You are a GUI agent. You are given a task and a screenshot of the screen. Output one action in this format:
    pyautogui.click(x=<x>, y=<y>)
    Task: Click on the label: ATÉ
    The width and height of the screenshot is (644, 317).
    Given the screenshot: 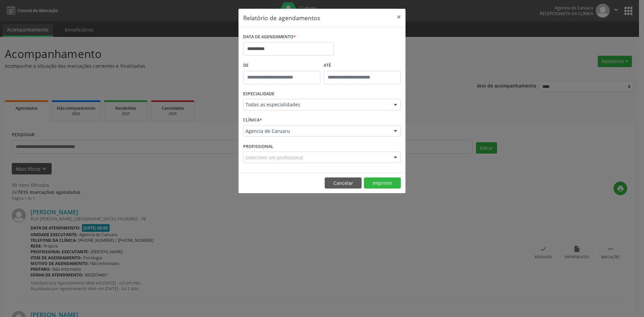 What is the action you would take?
    pyautogui.click(x=363, y=66)
    